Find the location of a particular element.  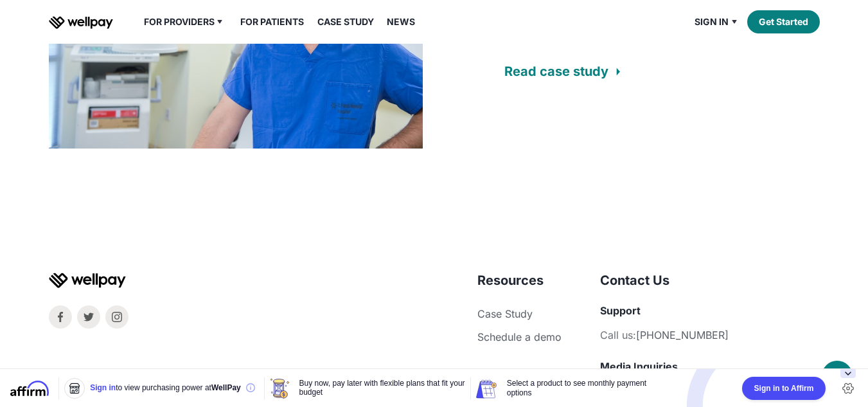

h4: Contact Us is located at coordinates (710, 280).